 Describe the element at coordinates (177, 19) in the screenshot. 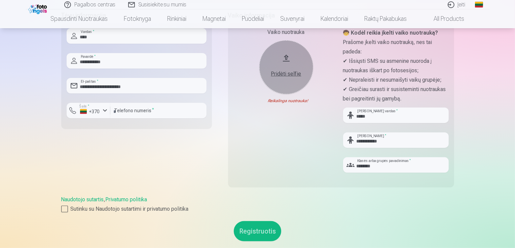

I see `a: Rinkiniai` at that location.